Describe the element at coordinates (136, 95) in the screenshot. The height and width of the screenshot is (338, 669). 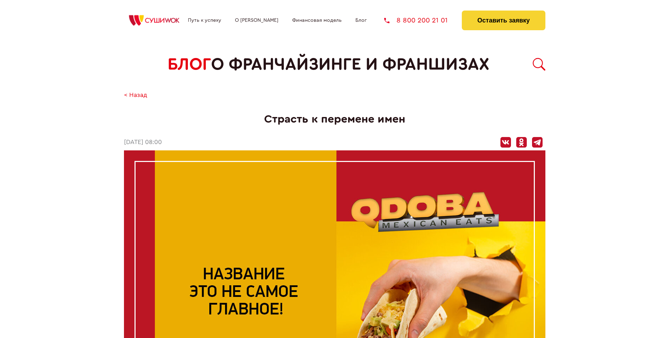
I see `a: < Назад` at that location.